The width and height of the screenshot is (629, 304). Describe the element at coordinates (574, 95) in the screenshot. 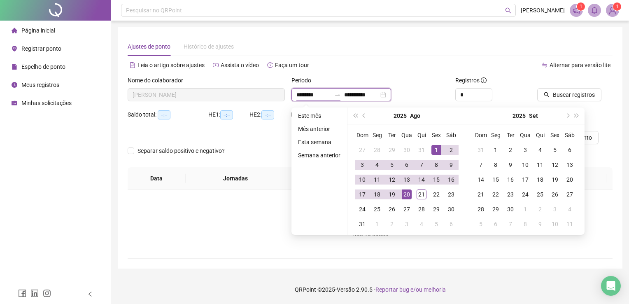

I see `span: Buscar registros` at that location.